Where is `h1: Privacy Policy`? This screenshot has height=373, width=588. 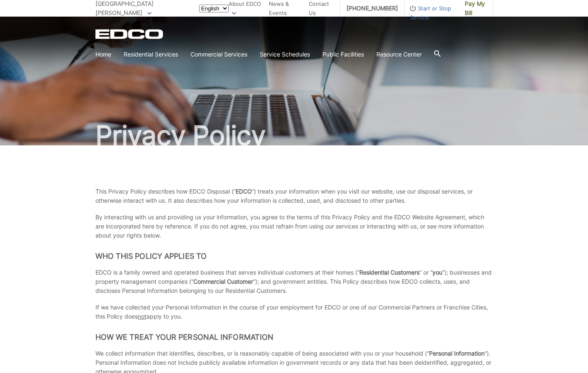
h1: Privacy Policy is located at coordinates (295, 135).